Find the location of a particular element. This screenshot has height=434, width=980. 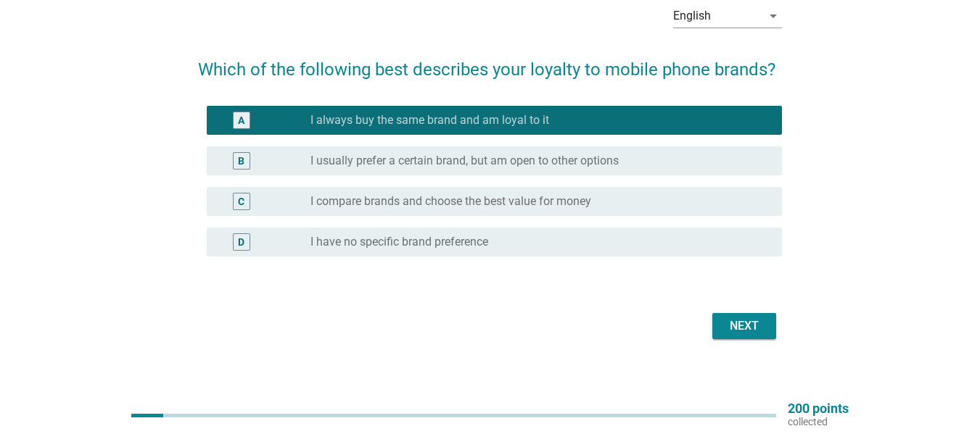

p: 200 points is located at coordinates (819, 409).